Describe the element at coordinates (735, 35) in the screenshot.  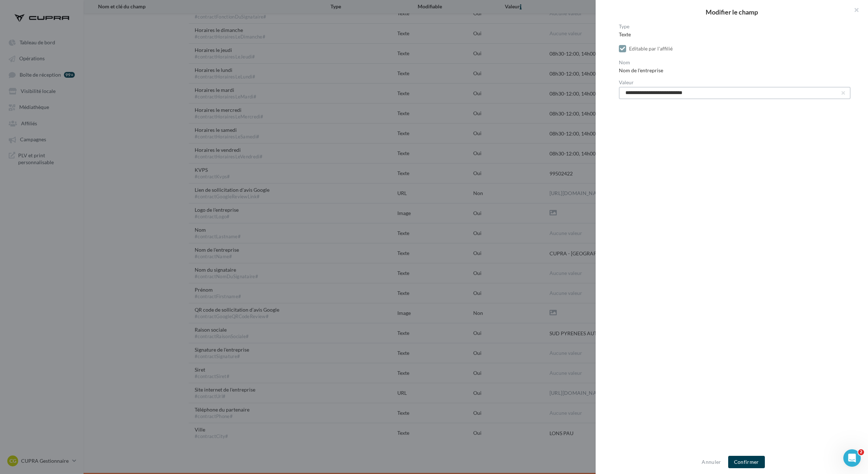
I see `div: Texte` at that location.